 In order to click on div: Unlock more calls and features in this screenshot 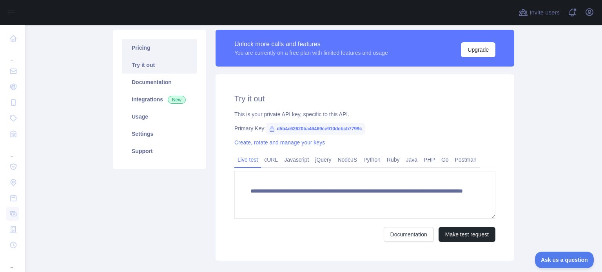, I will do `click(311, 44)`.